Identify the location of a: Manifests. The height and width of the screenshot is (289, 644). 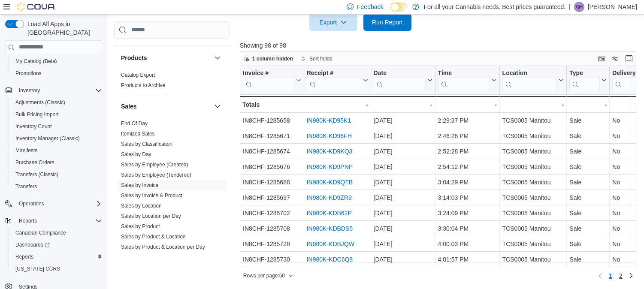
(26, 150).